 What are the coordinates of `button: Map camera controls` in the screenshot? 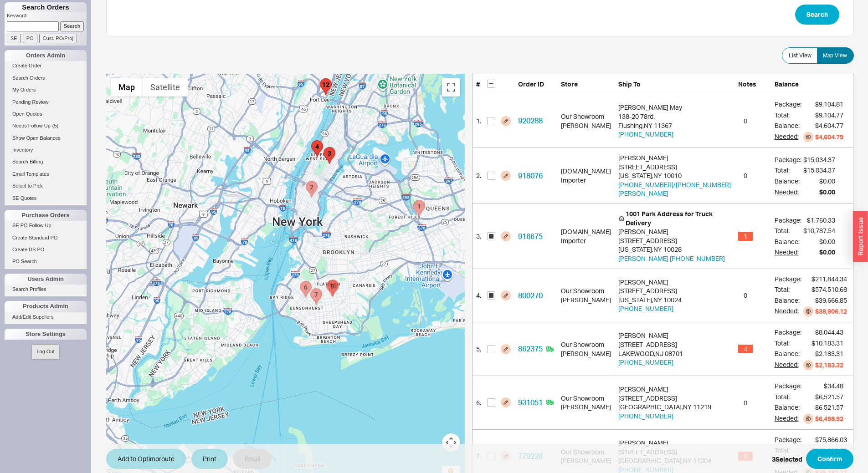 It's located at (451, 443).